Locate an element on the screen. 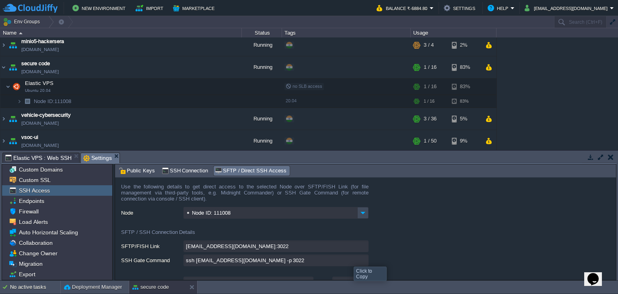 This screenshot has height=294, width=618. a: Custom Domains is located at coordinates (41, 169).